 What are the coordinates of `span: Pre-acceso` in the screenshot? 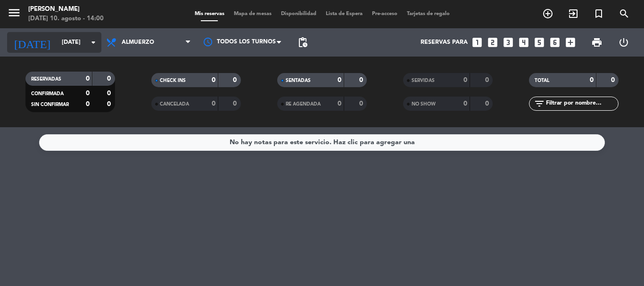 It's located at (385, 14).